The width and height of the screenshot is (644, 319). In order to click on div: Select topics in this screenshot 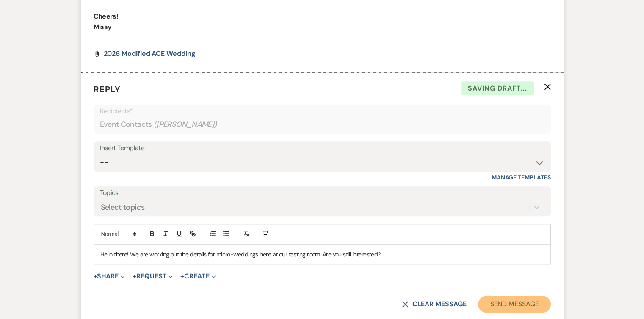, I will do `click(123, 207)`.